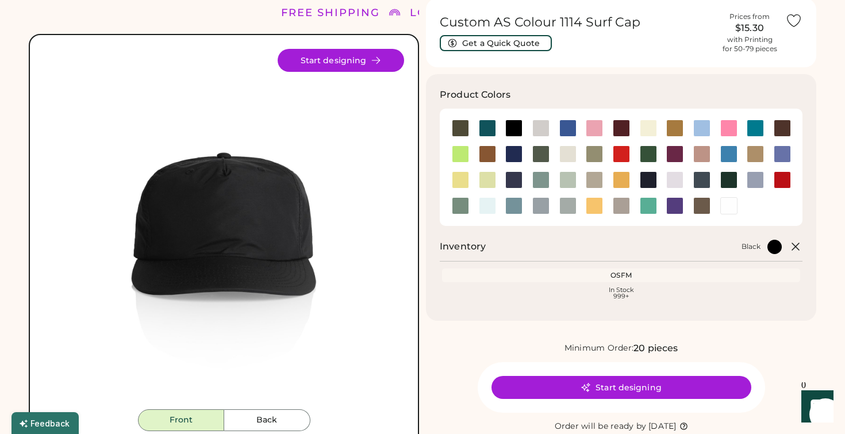  Describe the element at coordinates (224, 229) in the screenshot. I see `img: 1114 - Black Front Image` at that location.